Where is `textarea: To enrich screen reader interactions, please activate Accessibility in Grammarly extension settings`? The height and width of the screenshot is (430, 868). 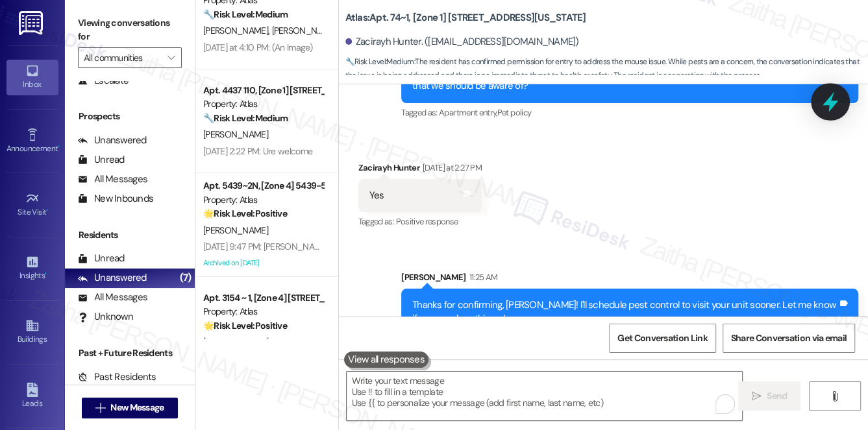 textarea: To enrich screen reader interactions, please activate Accessibility in Grammarly extension settings is located at coordinates (545, 396).